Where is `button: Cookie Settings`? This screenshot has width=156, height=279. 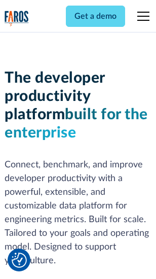 button: Cookie Settings is located at coordinates (19, 260).